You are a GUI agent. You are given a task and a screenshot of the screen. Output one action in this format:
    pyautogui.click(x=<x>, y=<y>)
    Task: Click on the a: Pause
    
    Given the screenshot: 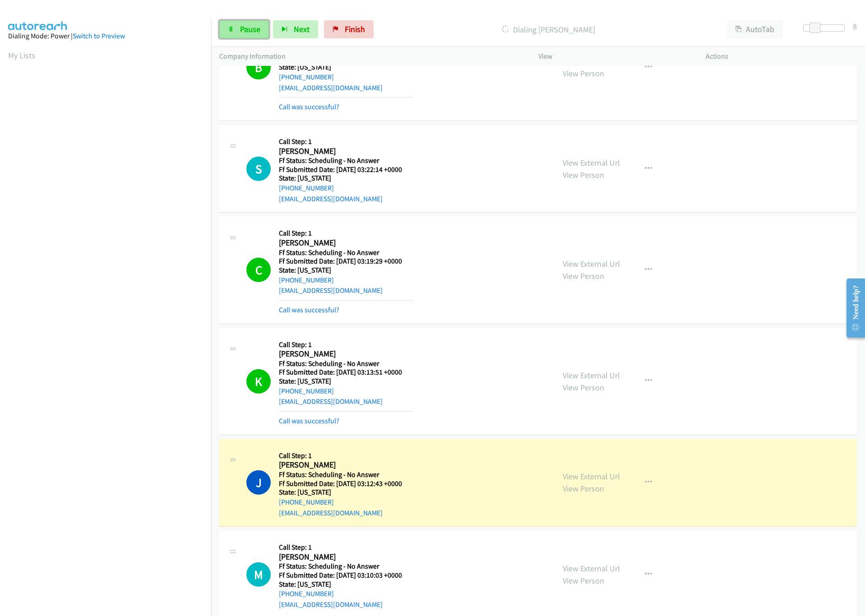 What is the action you would take?
    pyautogui.click(x=244, y=29)
    